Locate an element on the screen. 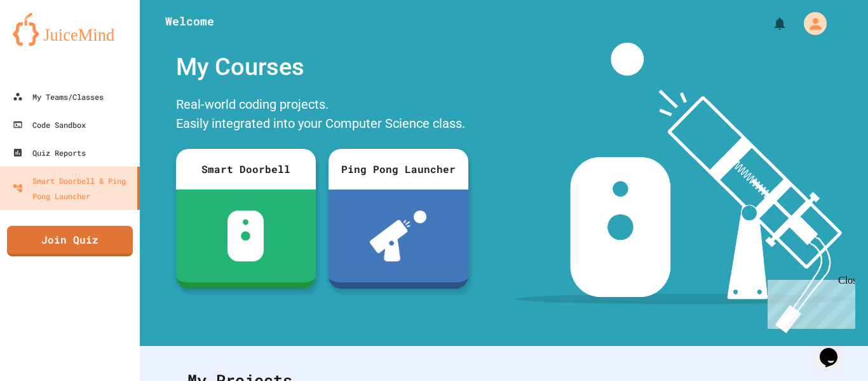 The width and height of the screenshot is (868, 381). div: My Notifications is located at coordinates (769, 23).